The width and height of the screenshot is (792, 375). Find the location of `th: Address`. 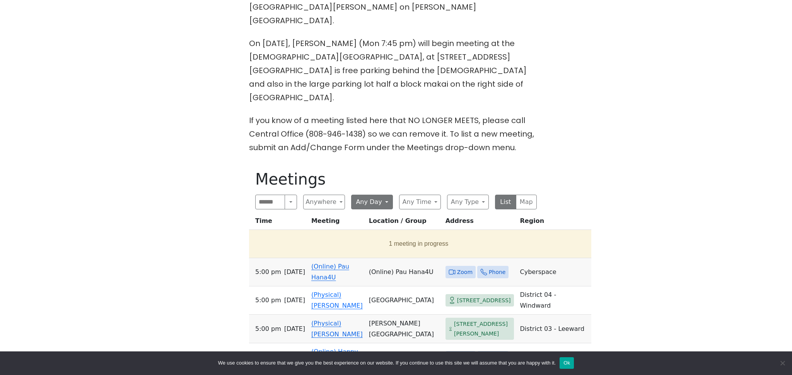

th: Address is located at coordinates (479, 222).